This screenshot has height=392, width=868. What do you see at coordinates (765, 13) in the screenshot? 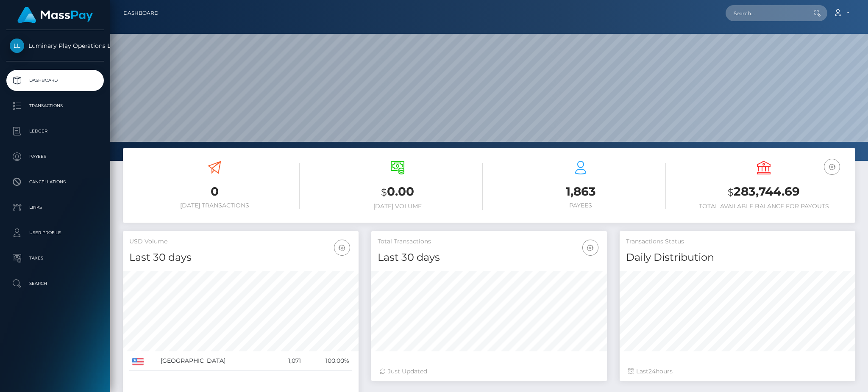
I see `input: Search...` at bounding box center [765, 13].